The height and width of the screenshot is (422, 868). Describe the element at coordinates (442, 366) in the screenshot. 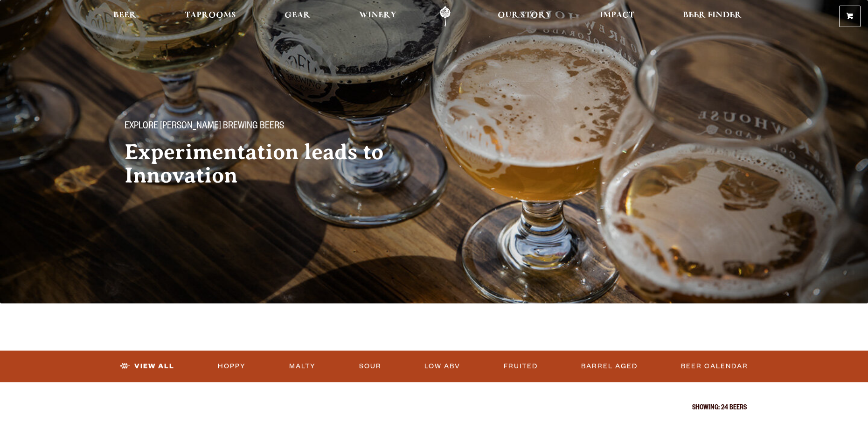

I see `a: Low ABV` at that location.